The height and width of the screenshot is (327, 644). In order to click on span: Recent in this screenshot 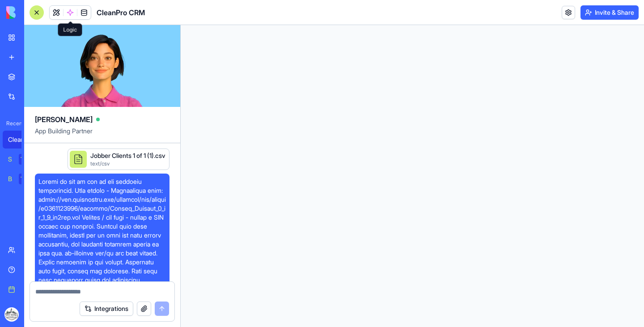, I will do `click(12, 123)`.